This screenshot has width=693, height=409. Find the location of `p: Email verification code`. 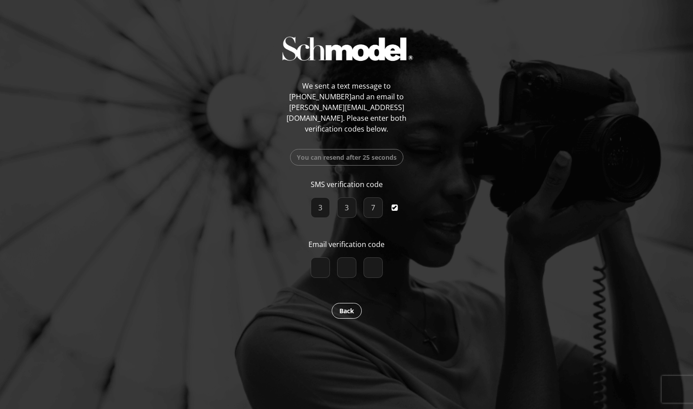

p: Email verification code is located at coordinates (347, 244).